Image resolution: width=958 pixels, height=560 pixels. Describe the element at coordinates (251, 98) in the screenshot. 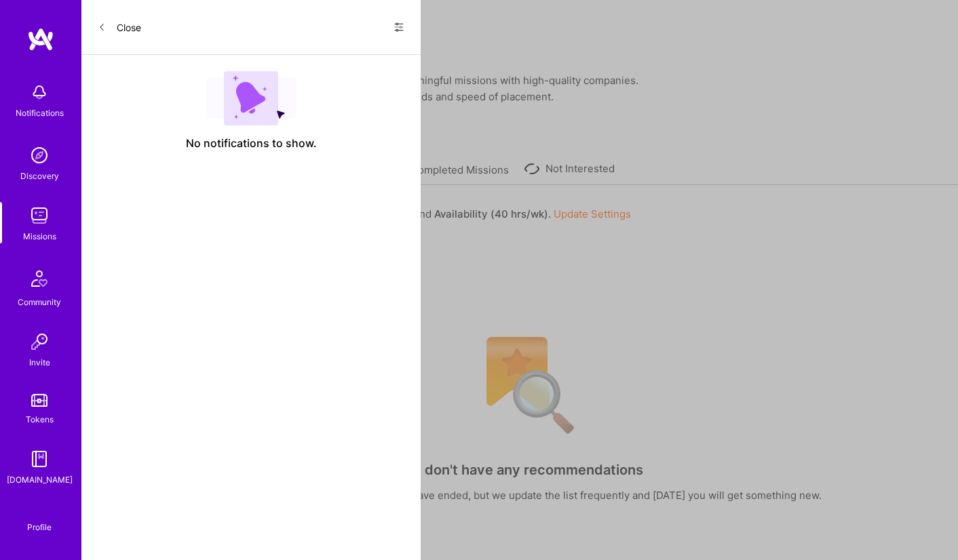

I see `img: empty` at that location.